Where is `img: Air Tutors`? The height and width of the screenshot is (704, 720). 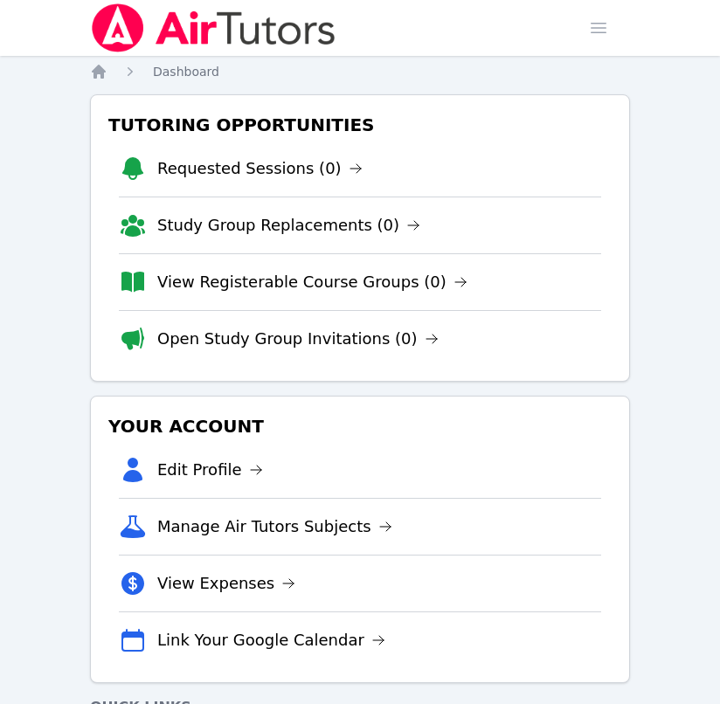
img: Air Tutors is located at coordinates (213, 28).